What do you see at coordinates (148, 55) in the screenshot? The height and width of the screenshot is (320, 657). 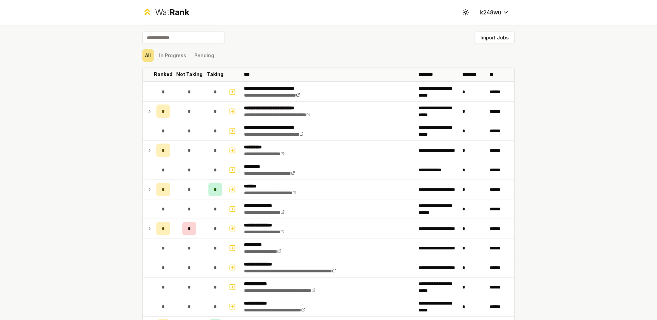 I see `button: All` at bounding box center [148, 55].